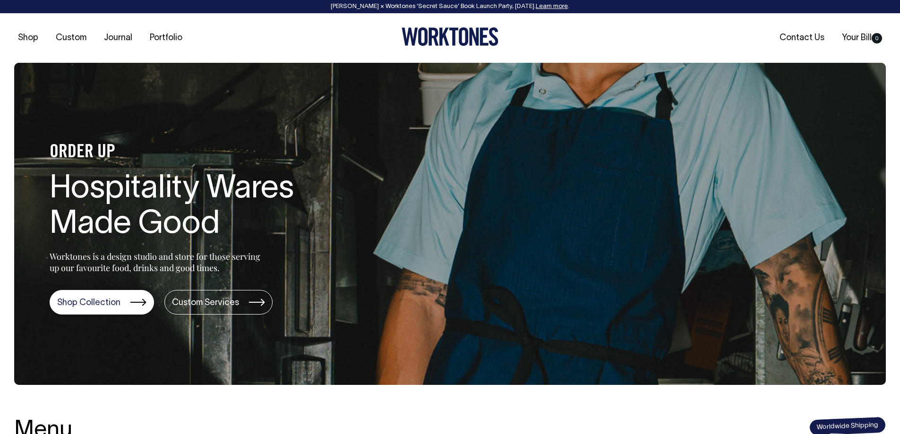  I want to click on span: 0, so click(877, 38).